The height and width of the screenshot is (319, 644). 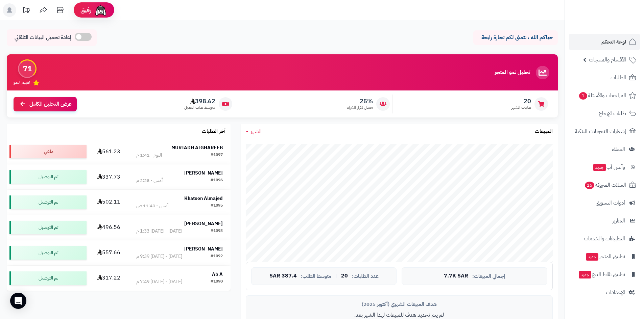 I want to click on span: العملاء, so click(x=618, y=150).